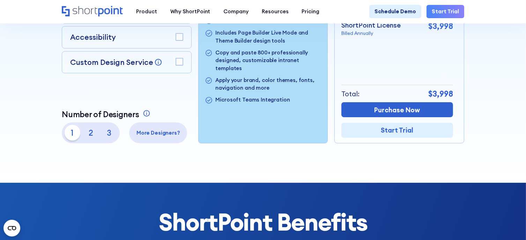  What do you see at coordinates (112, 62) in the screenshot?
I see `p: Custom Design Service` at bounding box center [112, 62].